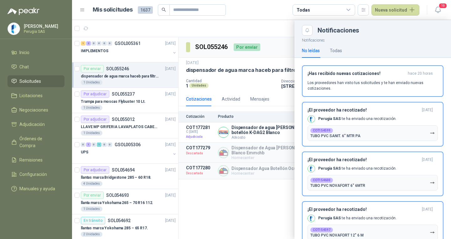 The image size is (451, 239). I want to click on a: Manuales y ayuda, so click(36, 189).